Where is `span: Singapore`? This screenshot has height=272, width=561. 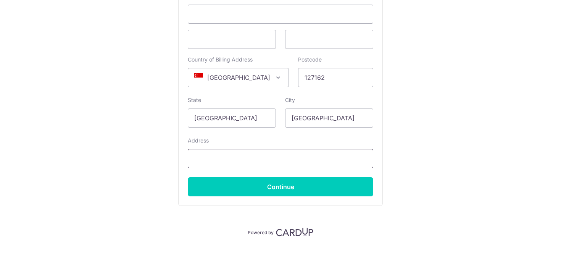
span: Singapore is located at coordinates (238, 77).